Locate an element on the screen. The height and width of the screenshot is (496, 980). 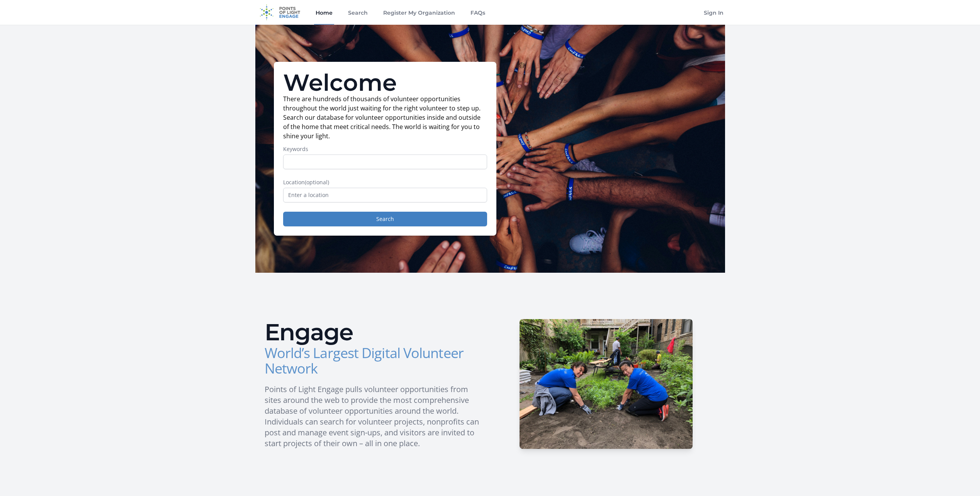
h3: World’s Largest Digital Volunteer Network is located at coordinates (374, 360).